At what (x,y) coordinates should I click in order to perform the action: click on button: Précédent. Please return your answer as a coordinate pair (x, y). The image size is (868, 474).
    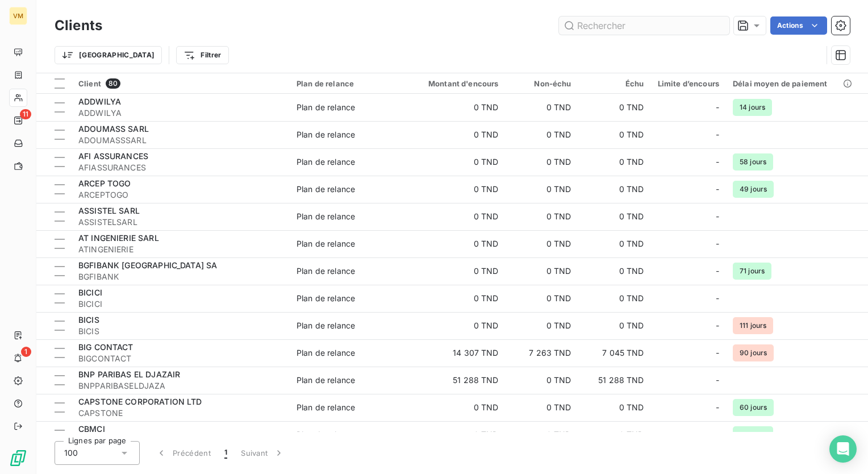
    Looking at the image, I should click on (183, 453).